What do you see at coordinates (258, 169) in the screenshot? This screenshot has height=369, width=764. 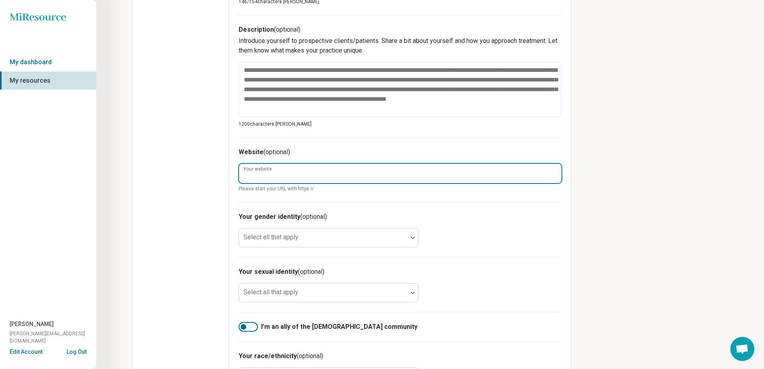 I see `label: Your website` at bounding box center [258, 169].